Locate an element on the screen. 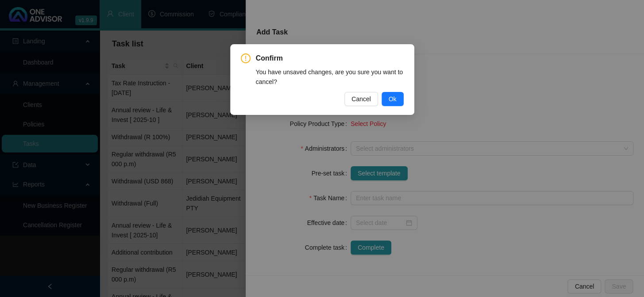 This screenshot has height=297, width=644. span: exclamation-circle is located at coordinates (246, 59).